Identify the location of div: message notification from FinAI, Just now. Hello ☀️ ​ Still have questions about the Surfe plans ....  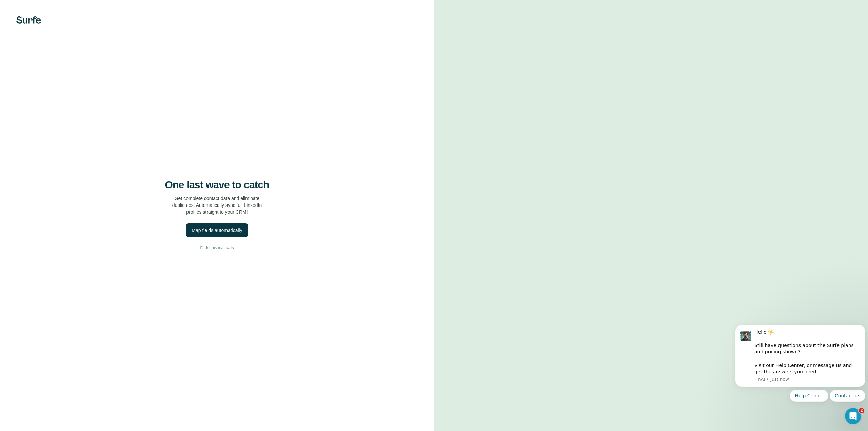
(68, 39).